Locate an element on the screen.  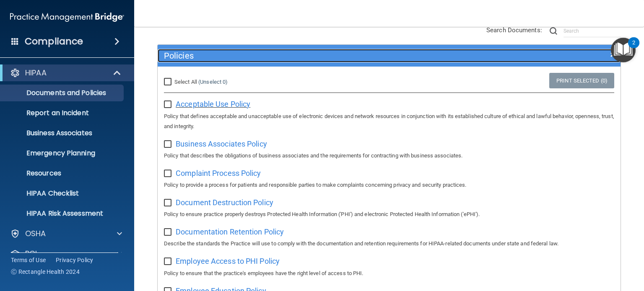
p: Emergency Planning is located at coordinates (63, 153).